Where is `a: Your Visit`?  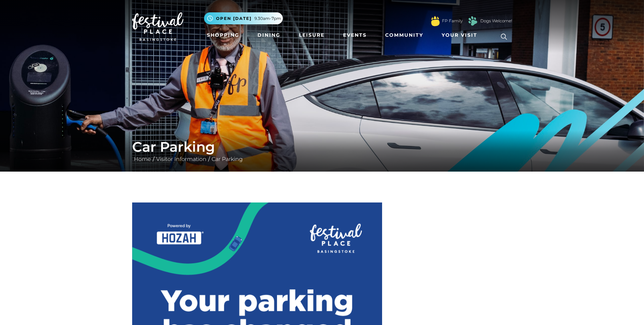
a: Your Visit is located at coordinates (461, 35).